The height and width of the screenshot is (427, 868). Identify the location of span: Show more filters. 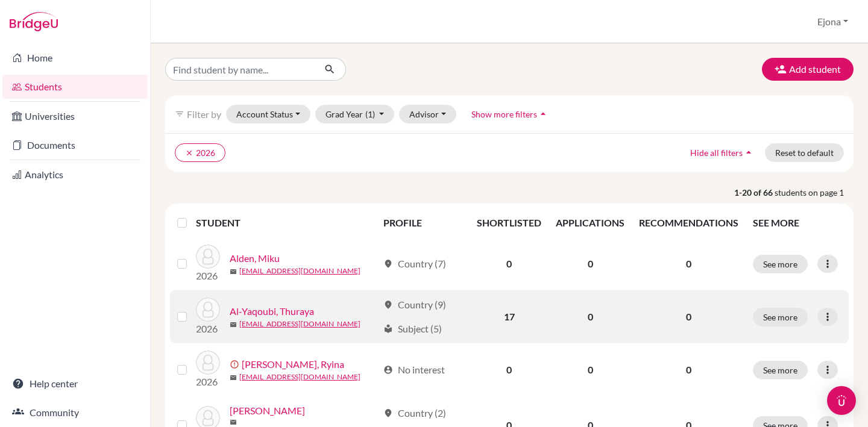
(504, 114).